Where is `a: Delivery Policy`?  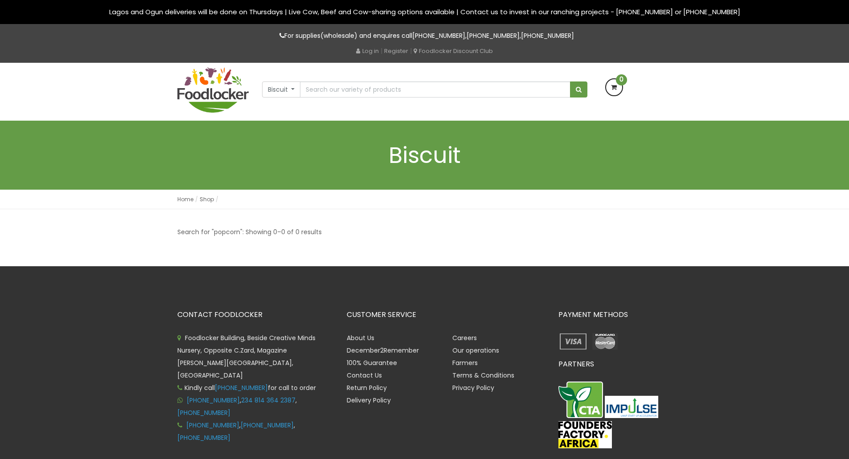 a: Delivery Policy is located at coordinates (368, 401).